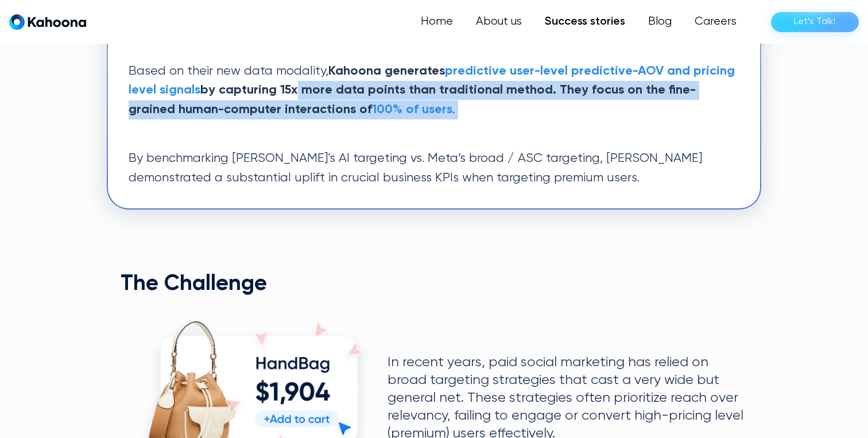 The height and width of the screenshot is (438, 868). I want to click on div: Let’s Talk!, so click(814, 22).